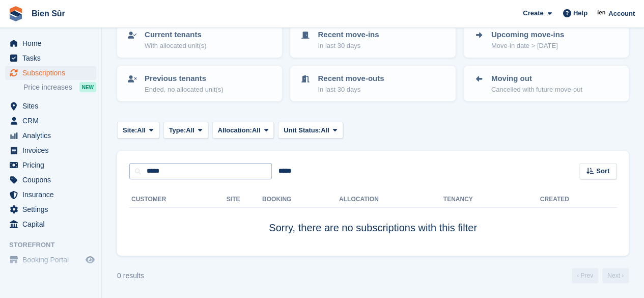  I want to click on a: Price increases NEW, so click(60, 87).